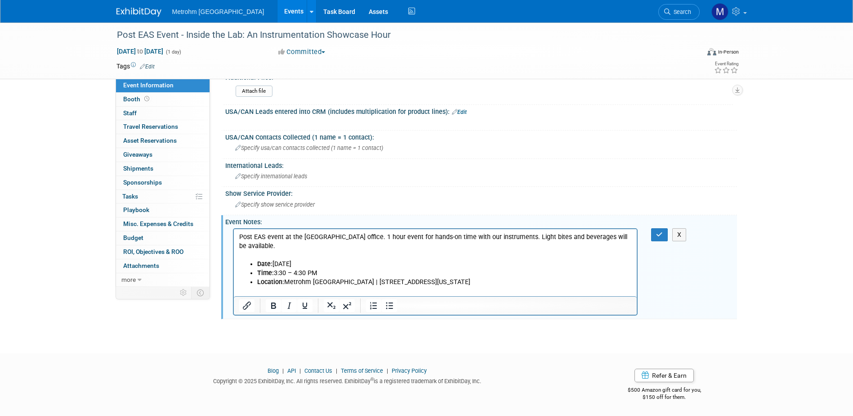 The width and height of the screenshot is (853, 416). What do you see at coordinates (163, 183) in the screenshot?
I see `a: Sponsorships` at bounding box center [163, 183].